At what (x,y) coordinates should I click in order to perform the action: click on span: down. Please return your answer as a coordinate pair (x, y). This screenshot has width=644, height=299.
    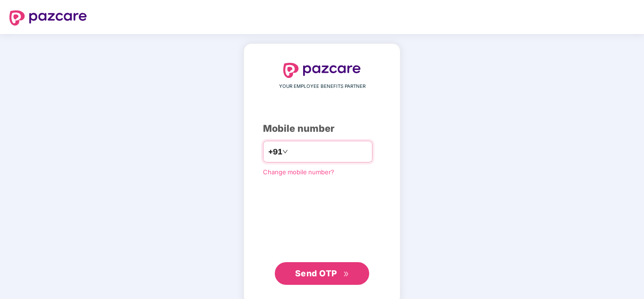
    Looking at the image, I should click on (285, 152).